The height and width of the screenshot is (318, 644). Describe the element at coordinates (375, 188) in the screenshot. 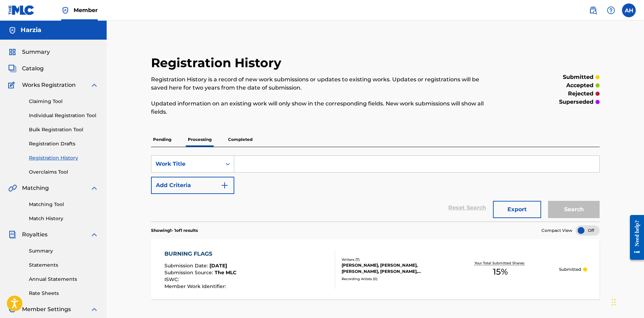

I see `form: Search Form` at that location.